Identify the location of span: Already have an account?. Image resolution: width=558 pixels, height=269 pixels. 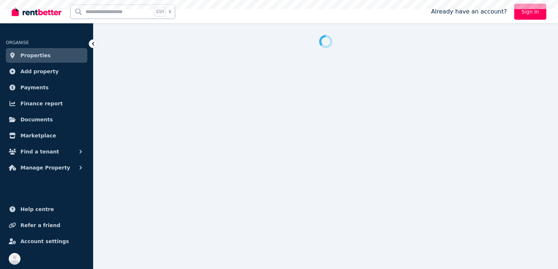
(468, 12).